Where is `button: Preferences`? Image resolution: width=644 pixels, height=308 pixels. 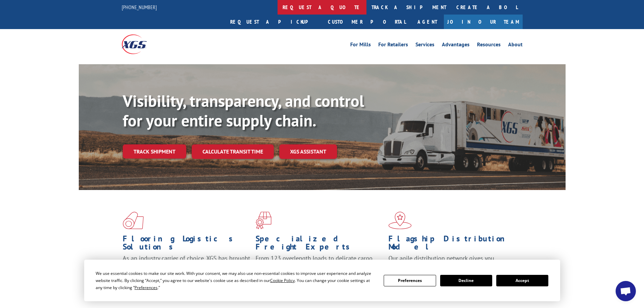
button: Preferences is located at coordinates (410, 281).